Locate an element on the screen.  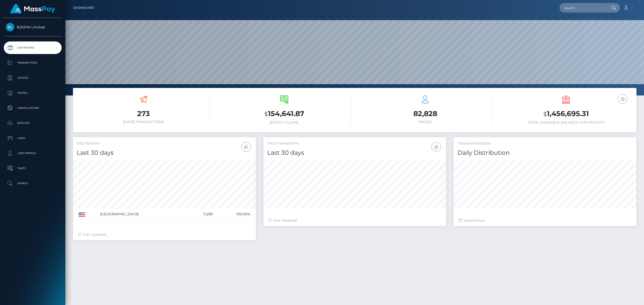
img: MassPay Logo is located at coordinates (32, 9).